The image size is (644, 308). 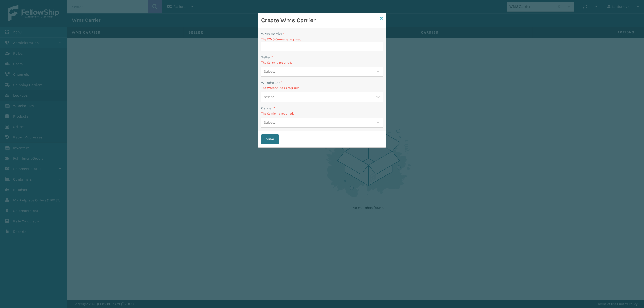 I want to click on h3: Create Wms Carrier, so click(x=319, y=20).